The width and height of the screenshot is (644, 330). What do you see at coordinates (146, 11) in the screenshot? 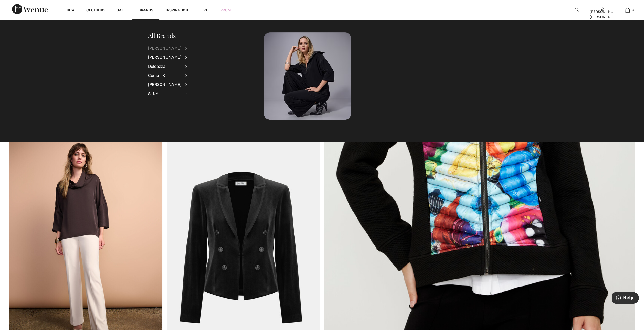
I see `a: Brands` at bounding box center [146, 11].